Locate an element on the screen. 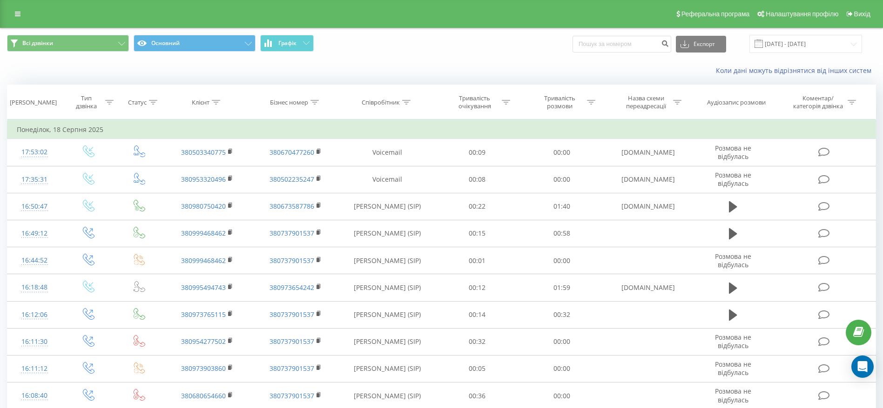 This screenshot has height=408, width=883. a: 380973903860 is located at coordinates (203, 368).